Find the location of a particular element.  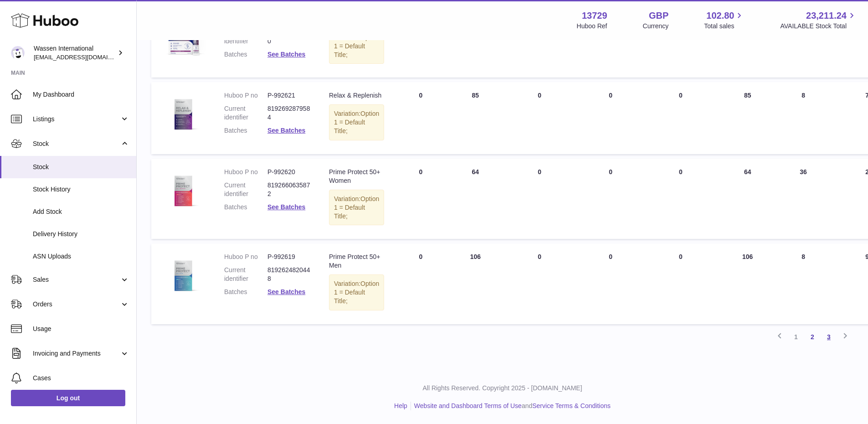

a: 1 is located at coordinates (796, 337).